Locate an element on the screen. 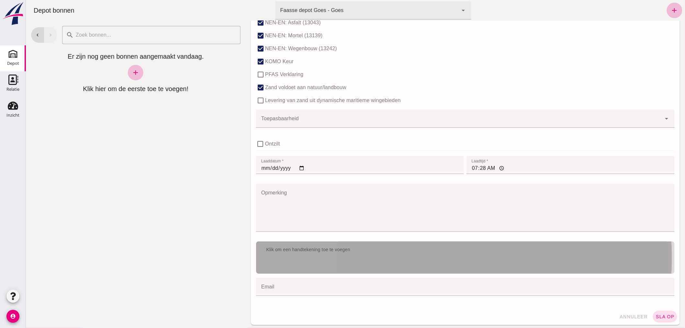  div: Depot bonnen is located at coordinates (28, 10).